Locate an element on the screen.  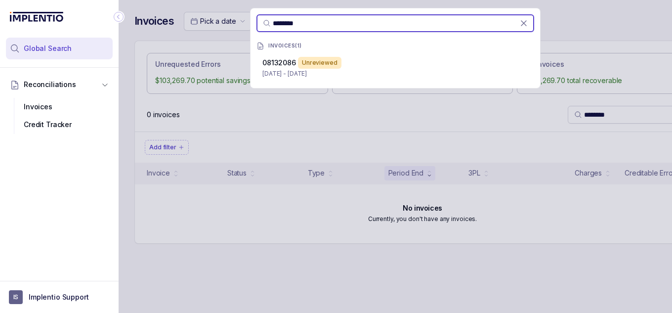
span: User initials is located at coordinates (16, 297).